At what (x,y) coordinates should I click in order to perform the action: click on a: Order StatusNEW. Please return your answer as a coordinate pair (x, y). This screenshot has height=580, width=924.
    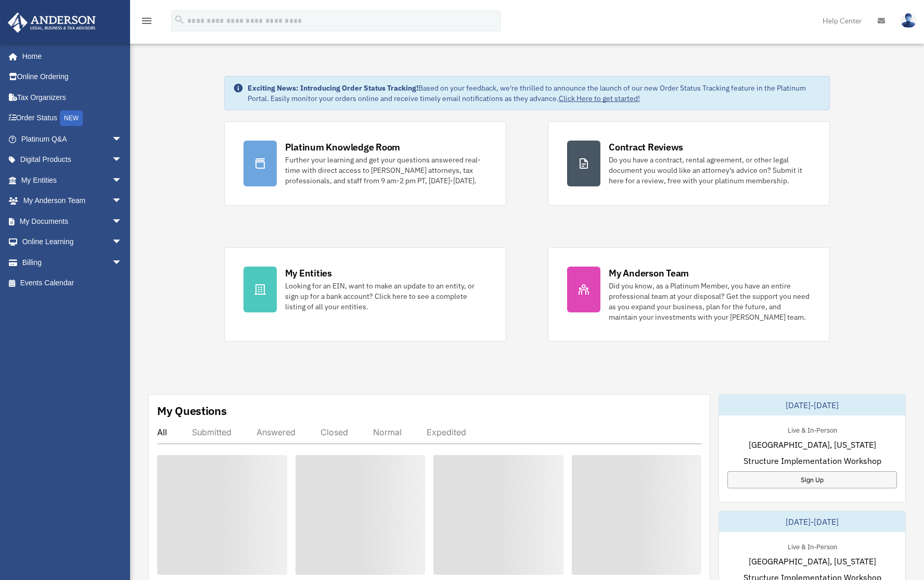
    Looking at the image, I should click on (73, 118).